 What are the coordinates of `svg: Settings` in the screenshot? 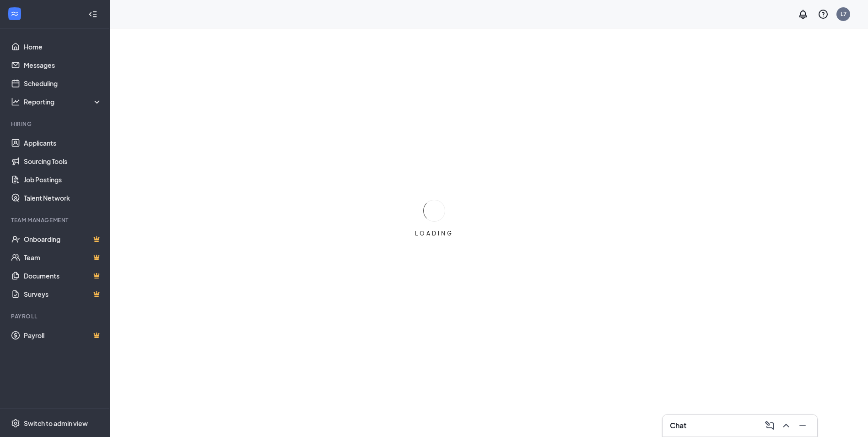 It's located at (15, 423).